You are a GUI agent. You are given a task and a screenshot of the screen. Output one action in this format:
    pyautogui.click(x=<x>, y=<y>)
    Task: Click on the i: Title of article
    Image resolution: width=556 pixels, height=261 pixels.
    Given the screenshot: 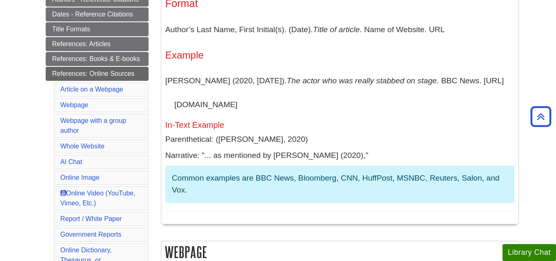 What is the action you would take?
    pyautogui.click(x=336, y=29)
    